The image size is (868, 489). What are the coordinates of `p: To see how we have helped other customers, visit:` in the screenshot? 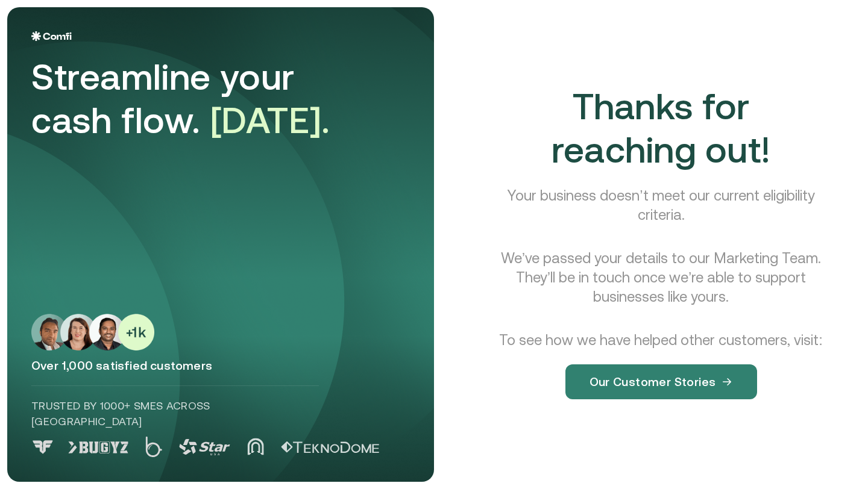 It's located at (661, 340).